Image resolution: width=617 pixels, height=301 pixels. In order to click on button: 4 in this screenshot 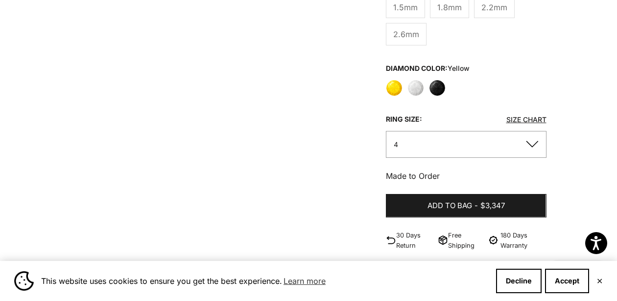, I will do `click(465, 144)`.